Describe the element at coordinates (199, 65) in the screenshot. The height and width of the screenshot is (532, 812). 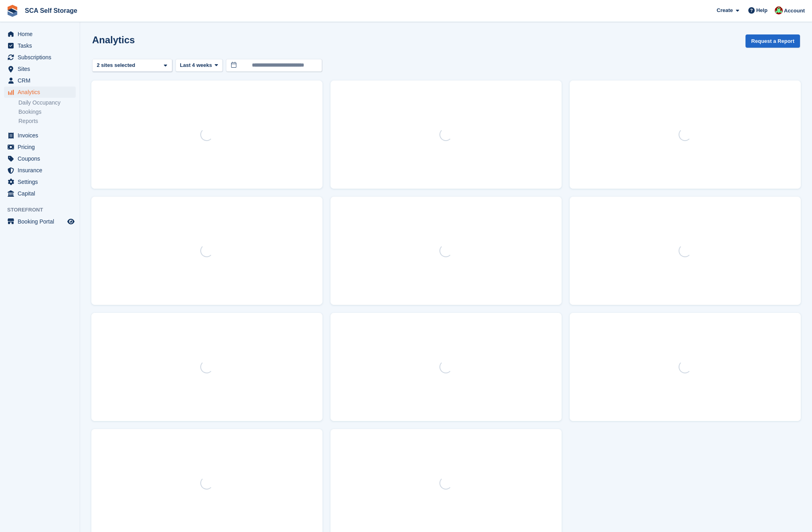
I see `button: Last 4 weeks` at that location.